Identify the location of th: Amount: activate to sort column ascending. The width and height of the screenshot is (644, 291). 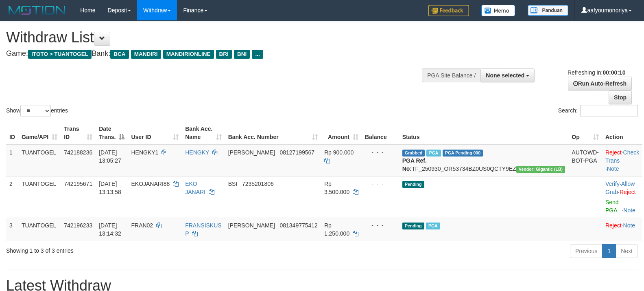
(341, 133).